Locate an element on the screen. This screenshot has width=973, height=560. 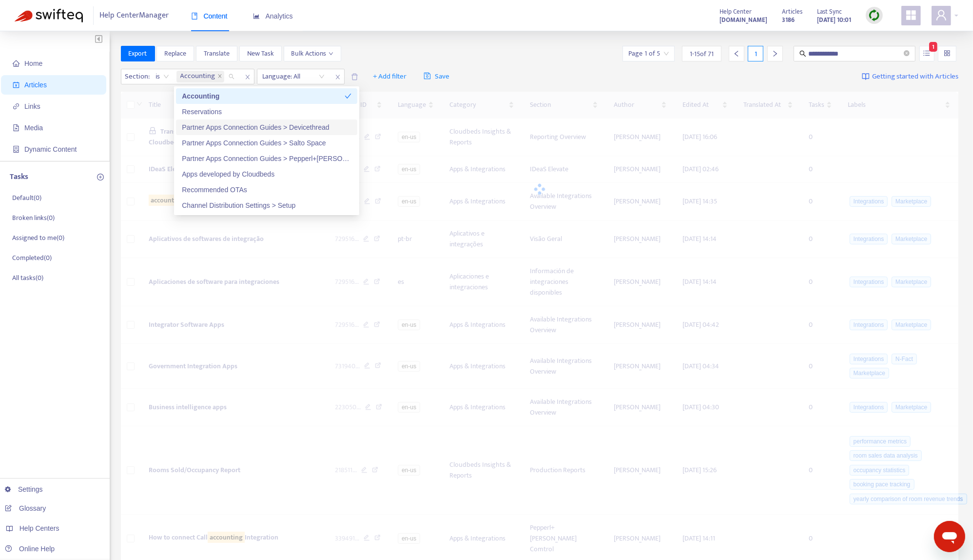
p: Tasks is located at coordinates (19, 177).